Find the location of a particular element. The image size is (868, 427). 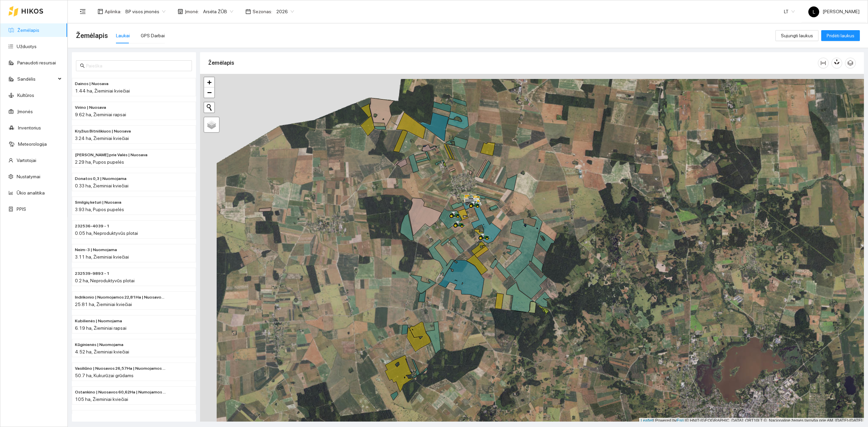

span: 2.29 ha, Pupos pupelės is located at coordinates (99, 162).